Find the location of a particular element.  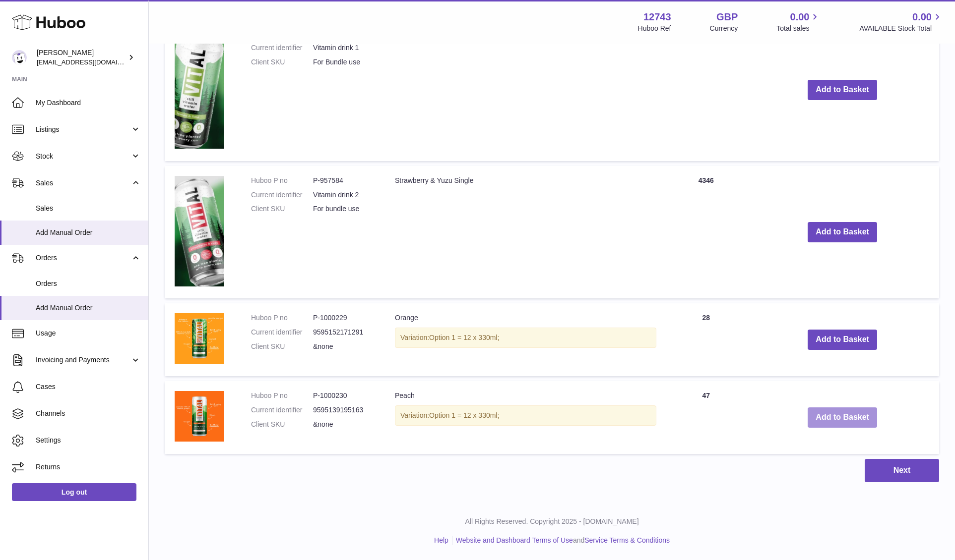

a: 0.00 AVAILABLE Stock Total is located at coordinates (901, 22).